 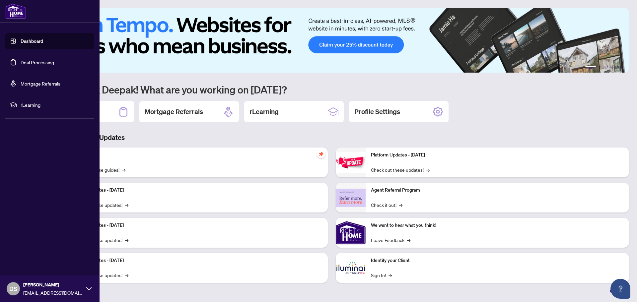 What do you see at coordinates (498, 261) in the screenshot?
I see `p: Identify your Client` at bounding box center [498, 261].